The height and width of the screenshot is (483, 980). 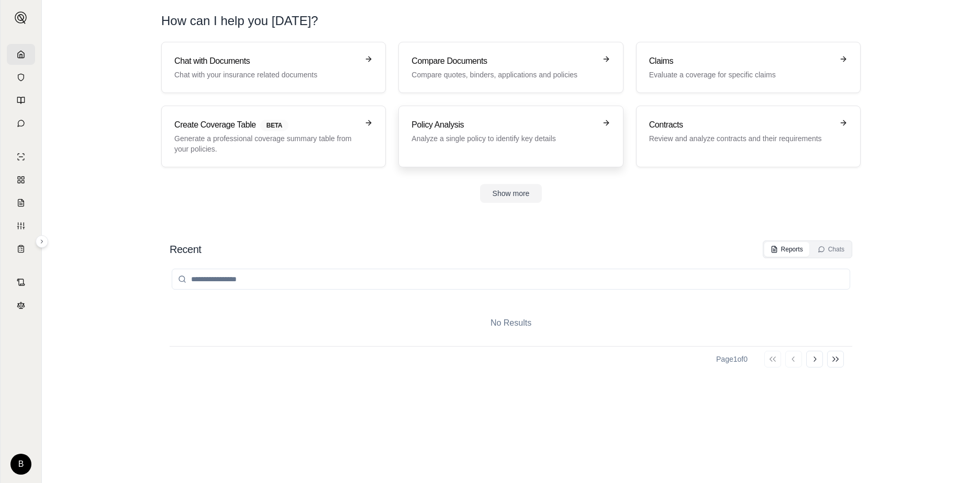 I want to click on h2: Recent, so click(x=185, y=250).